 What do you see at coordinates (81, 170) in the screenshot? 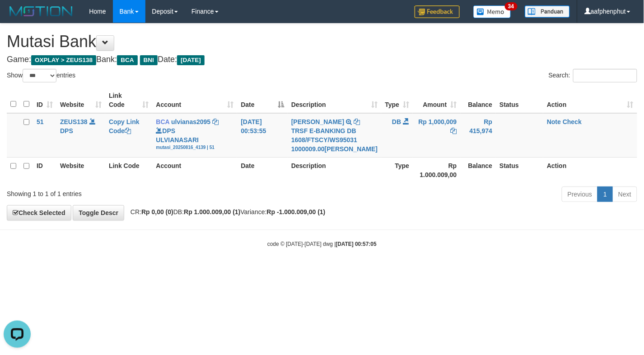
I see `th: Website` at bounding box center [81, 170].